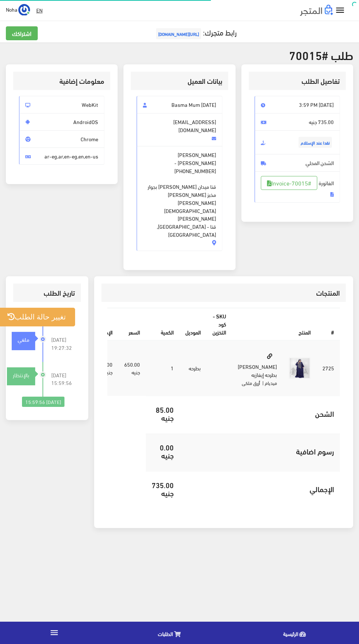 Image resolution: width=359 pixels, height=644 pixels. Describe the element at coordinates (21, 375) in the screenshot. I see `div: بالإنتظار` at that location.